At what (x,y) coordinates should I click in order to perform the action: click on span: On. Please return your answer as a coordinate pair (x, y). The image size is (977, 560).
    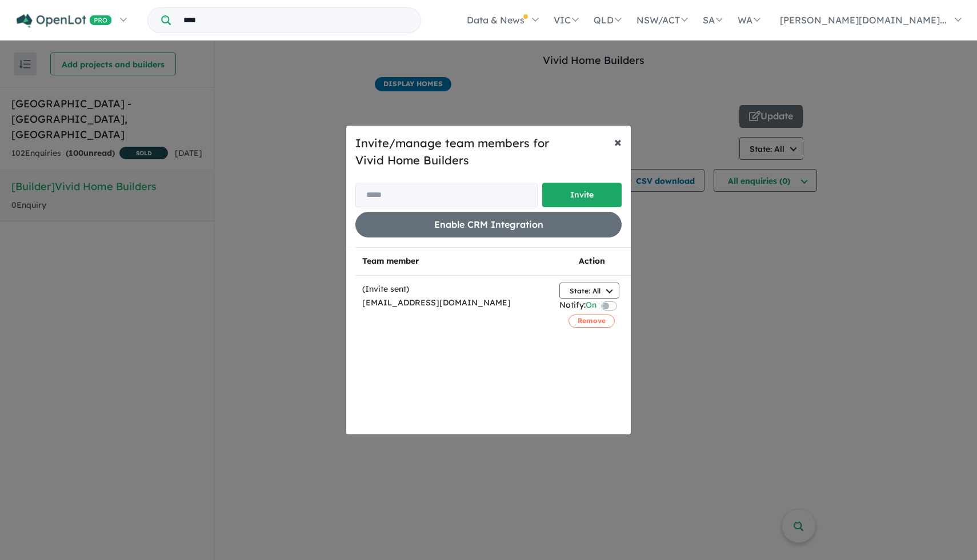
    Looking at the image, I should click on (591, 306).